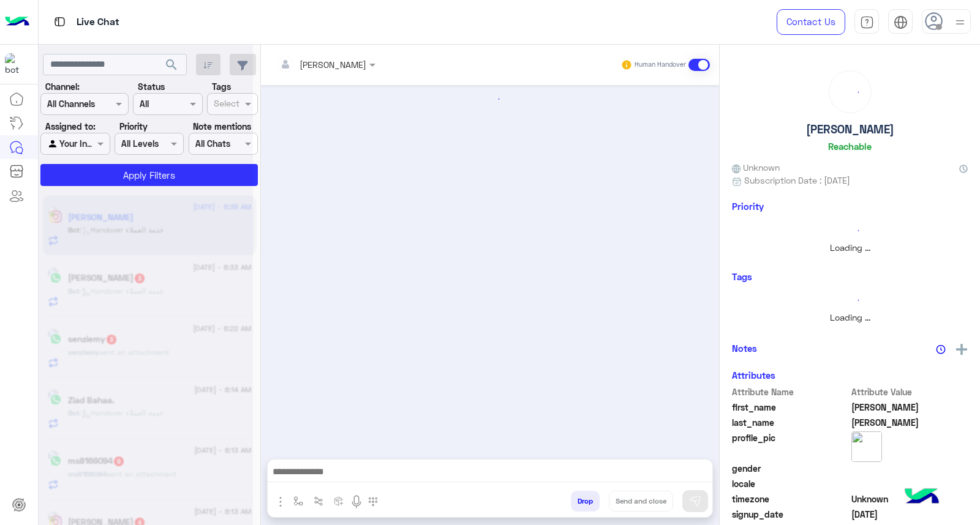 The image size is (980, 525). I want to click on img: picture, so click(867, 447).